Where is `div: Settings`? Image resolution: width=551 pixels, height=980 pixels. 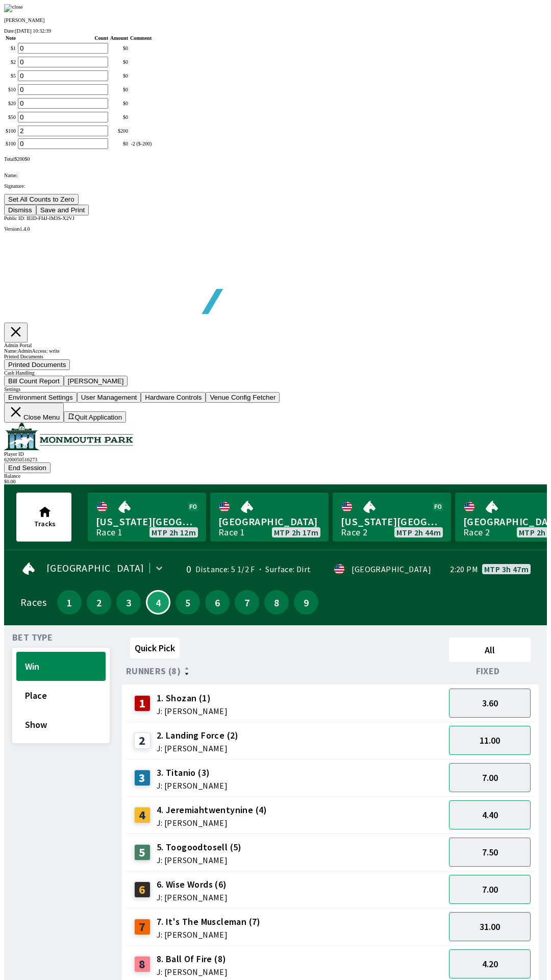 div: Settings is located at coordinates (276, 389).